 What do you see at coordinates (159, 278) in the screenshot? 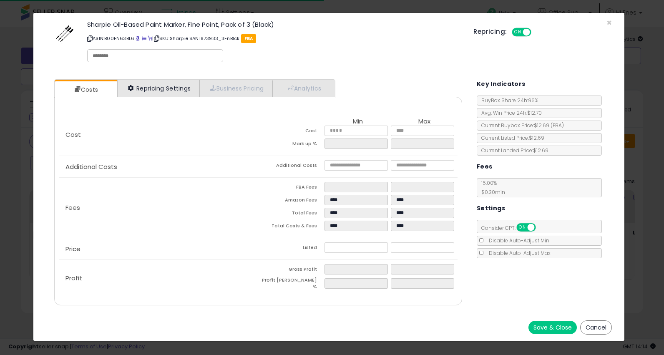
I see `p: Profit` at bounding box center [159, 278].